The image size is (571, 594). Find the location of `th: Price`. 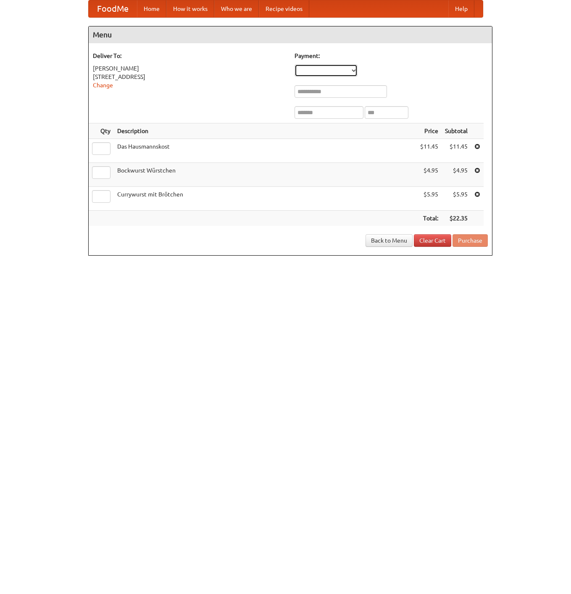

th: Price is located at coordinates (429, 131).